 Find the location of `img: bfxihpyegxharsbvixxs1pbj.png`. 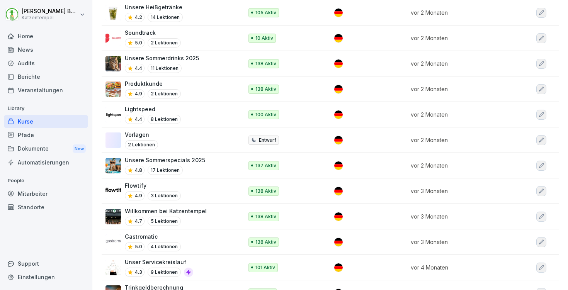

img: bfxihpyegxharsbvixxs1pbj.png is located at coordinates (113, 217).